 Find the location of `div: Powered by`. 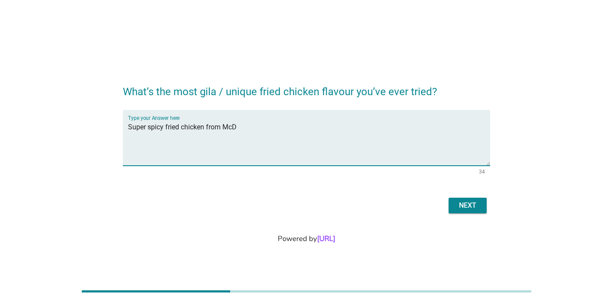

div: Powered by is located at coordinates (307, 239).